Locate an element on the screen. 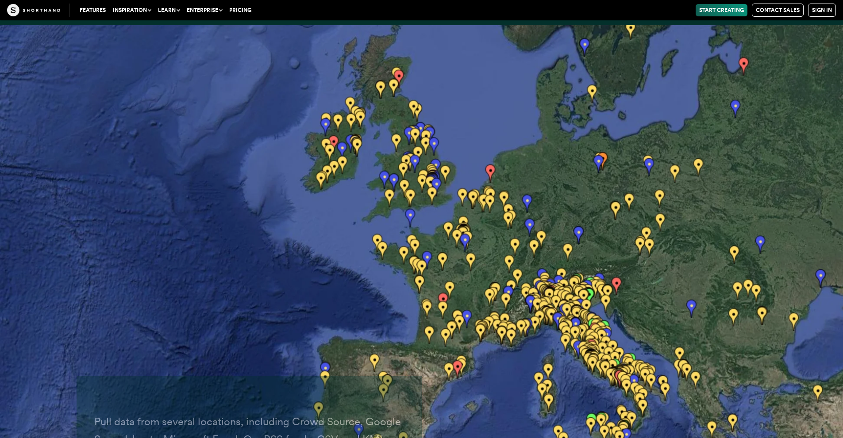  button: Learn is located at coordinates (169, 10).